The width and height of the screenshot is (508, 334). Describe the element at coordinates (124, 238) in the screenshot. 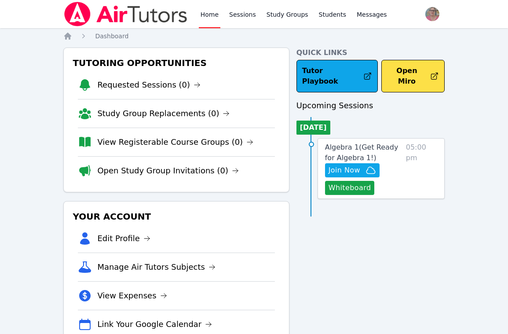

I see `a: Edit Profile` at that location.